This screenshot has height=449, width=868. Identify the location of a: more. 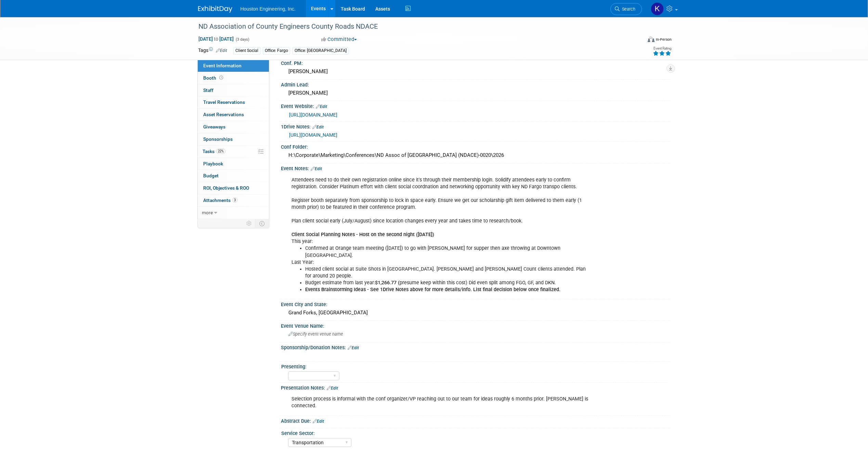
(233, 213).